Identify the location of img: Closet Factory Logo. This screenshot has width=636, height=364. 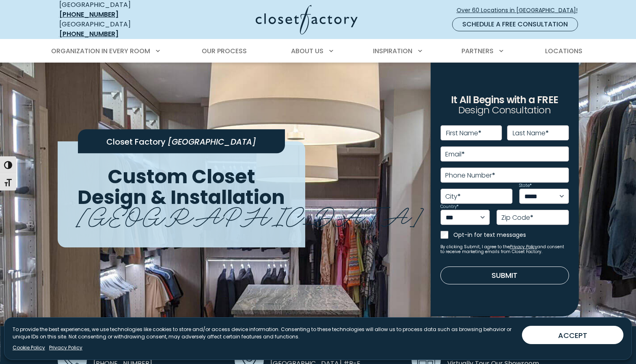
(307, 19).